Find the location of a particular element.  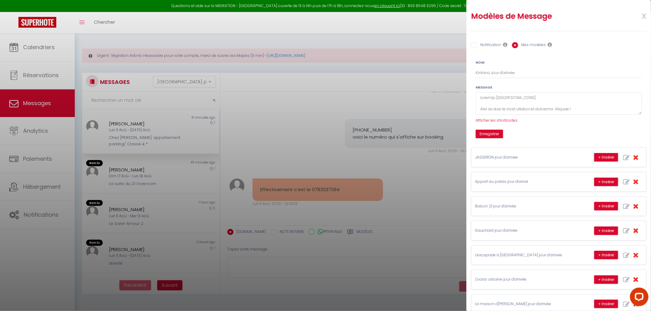

p: L'oasis urbaine jour d'arrivée is located at coordinates (521, 280).